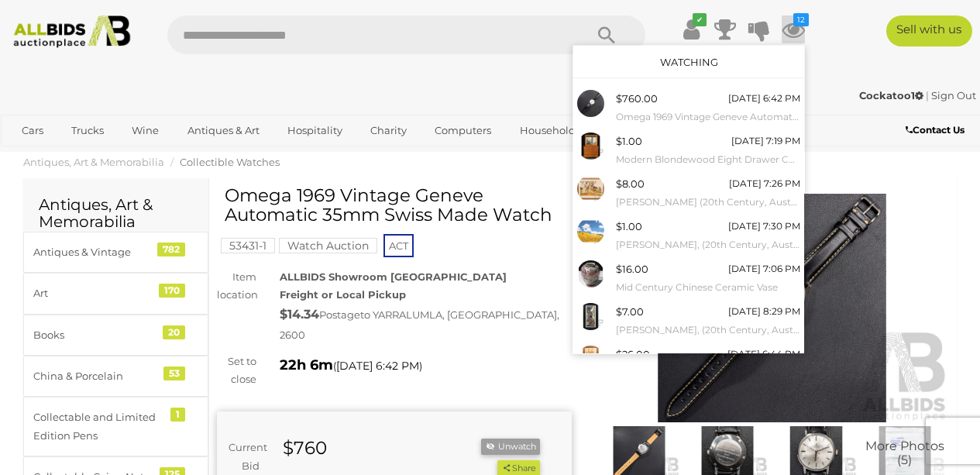 This screenshot has height=475, width=980. Describe the element at coordinates (511, 446) in the screenshot. I see `button: Unwatch` at that location.